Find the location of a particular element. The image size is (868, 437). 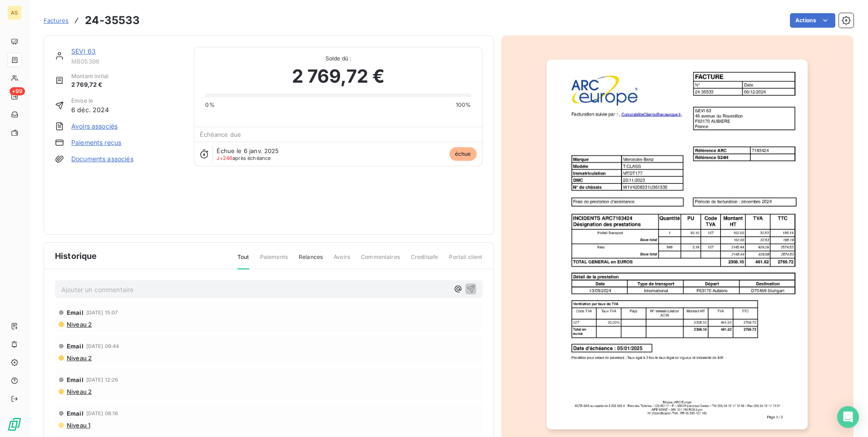

span: Échue le 6 janv. 2025 is located at coordinates (247, 151).